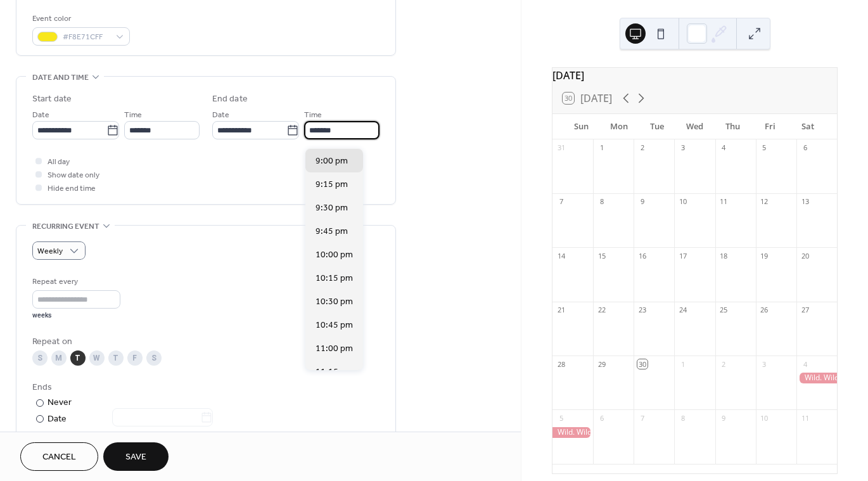 This screenshot has width=868, height=481. What do you see at coordinates (59, 358) in the screenshot?
I see `div: M` at bounding box center [59, 358].